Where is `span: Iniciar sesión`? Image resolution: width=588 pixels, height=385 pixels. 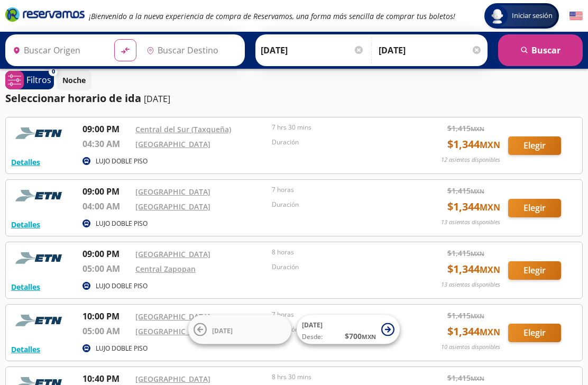 span: Iniciar sesión is located at coordinates (532, 16).